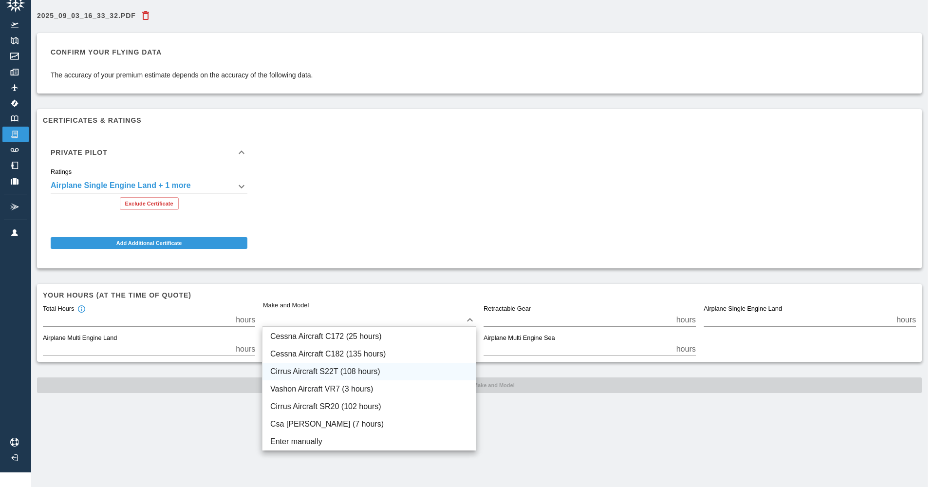 The height and width of the screenshot is (487, 935). What do you see at coordinates (369, 407) in the screenshot?
I see `li: Cirrus Aircraft SR20 (102 hours)` at bounding box center [369, 407].